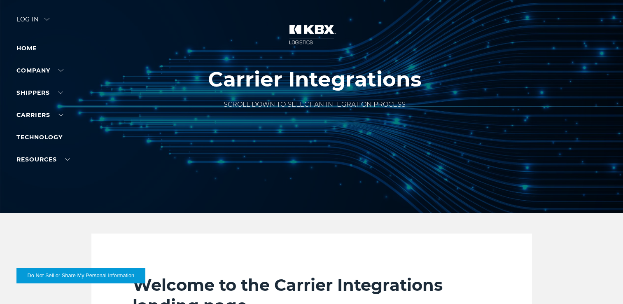  Describe the element at coordinates (40, 70) in the screenshot. I see `a: Company` at that location.